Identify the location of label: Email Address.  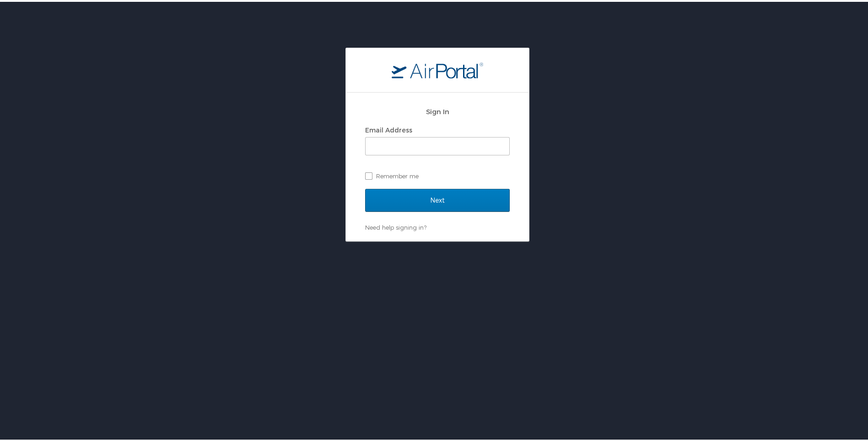
(389, 128).